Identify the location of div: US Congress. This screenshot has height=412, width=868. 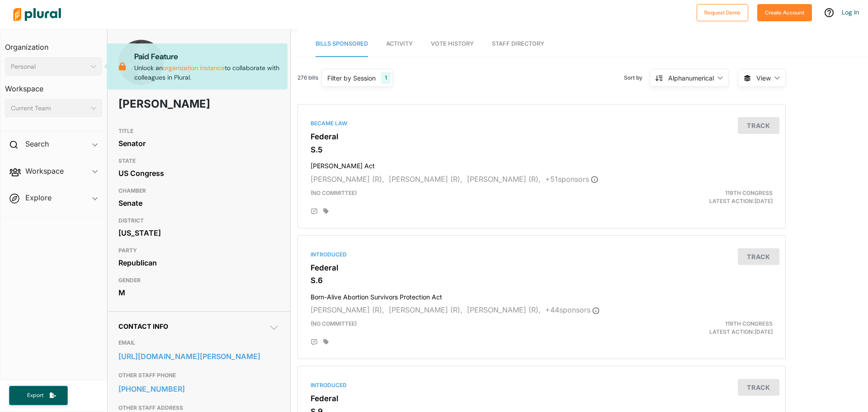
(199, 174).